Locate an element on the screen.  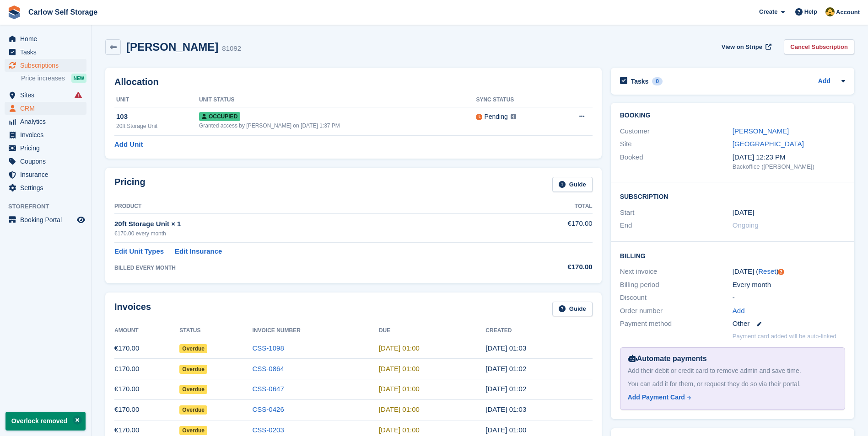
img: stora-icon-8386f47178a22dfd0bd8f6a31ec36ba5ce8667c1dd55bd0f319d3a0aa187defe.svg is located at coordinates (14, 12).